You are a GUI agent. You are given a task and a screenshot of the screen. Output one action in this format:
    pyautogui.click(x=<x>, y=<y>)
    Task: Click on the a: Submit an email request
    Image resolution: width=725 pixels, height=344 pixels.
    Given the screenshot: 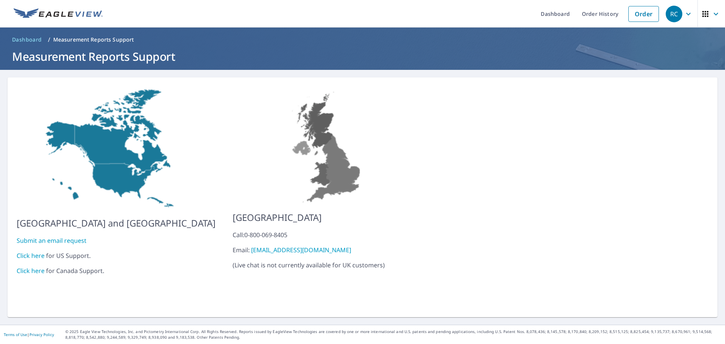 What is the action you would take?
    pyautogui.click(x=51, y=241)
    